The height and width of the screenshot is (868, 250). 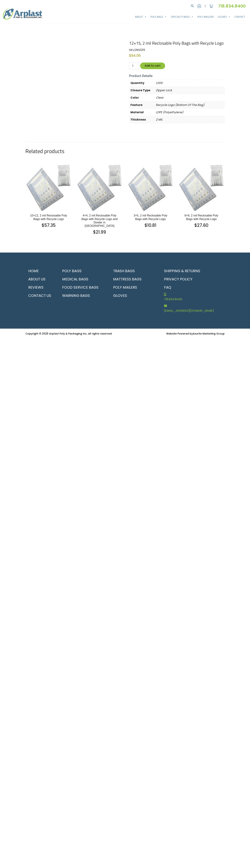 What do you see at coordinates (83, 296) in the screenshot?
I see `a: Warning Bags` at bounding box center [83, 296].